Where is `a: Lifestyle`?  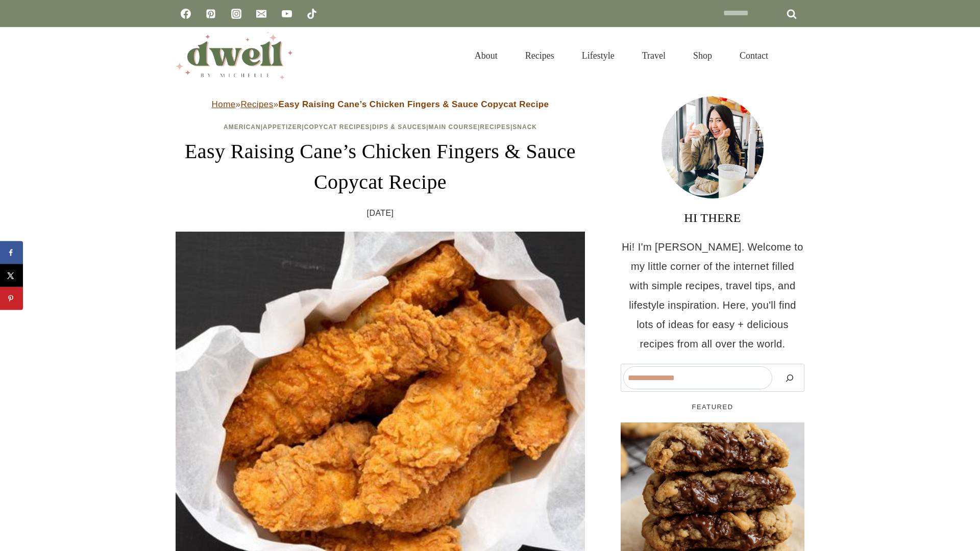 a: Lifestyle is located at coordinates (598, 56).